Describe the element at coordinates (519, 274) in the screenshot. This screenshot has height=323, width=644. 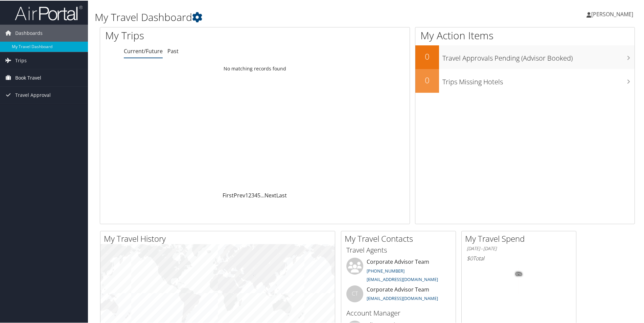
I see `tspan: 0%` at that location.